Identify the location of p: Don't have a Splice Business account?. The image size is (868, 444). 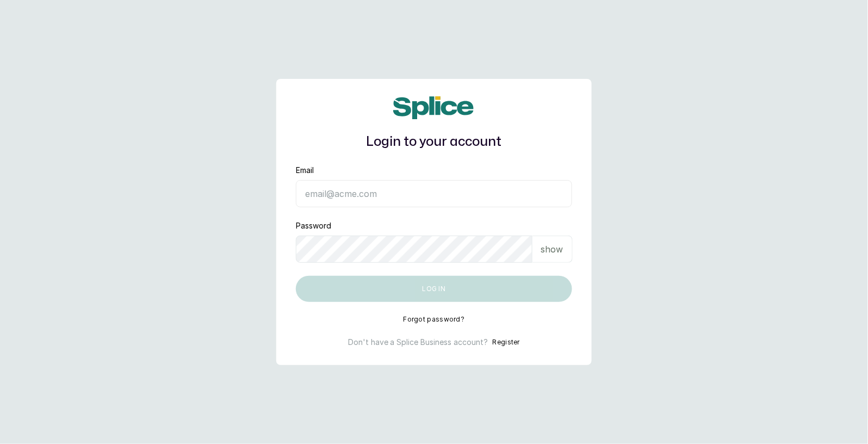
(418, 343).